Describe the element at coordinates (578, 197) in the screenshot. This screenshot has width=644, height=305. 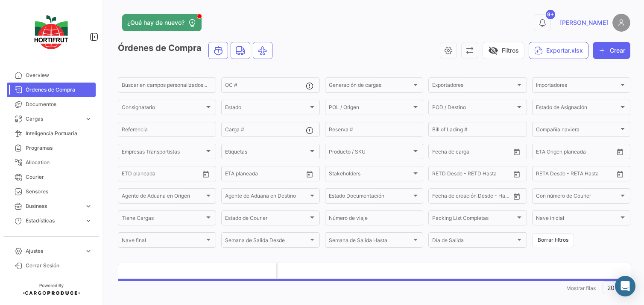
I see `span: Con número de Courier` at that location.